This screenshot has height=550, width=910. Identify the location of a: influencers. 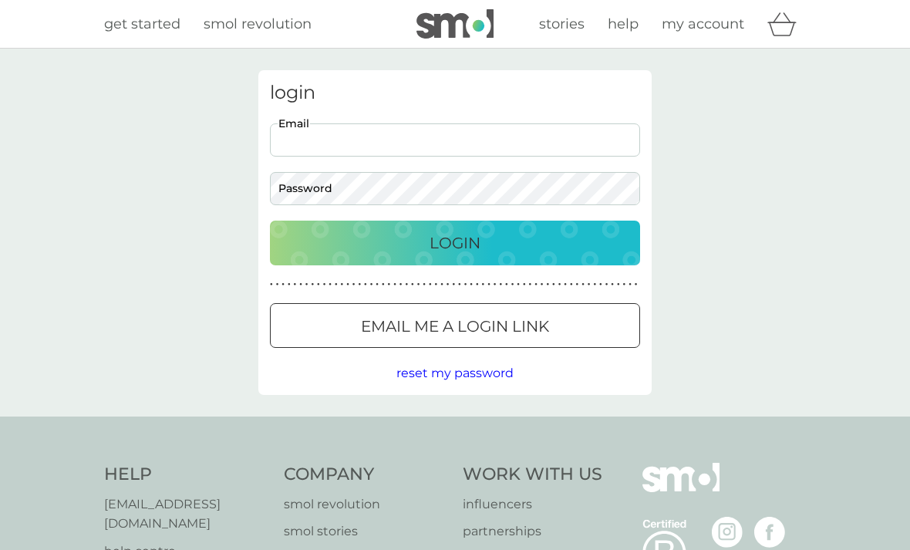
(532, 505).